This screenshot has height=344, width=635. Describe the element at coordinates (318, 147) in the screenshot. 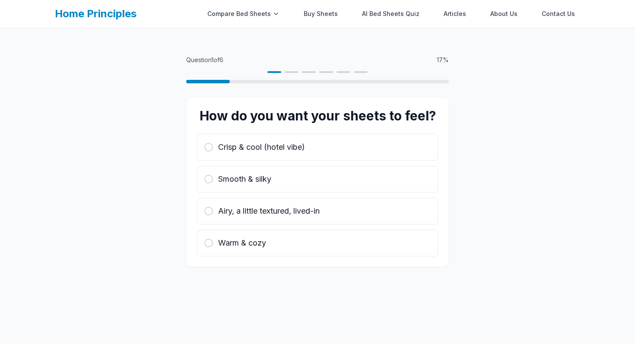

I see `button: Crisp & cool (hotel vibe)` at that location.